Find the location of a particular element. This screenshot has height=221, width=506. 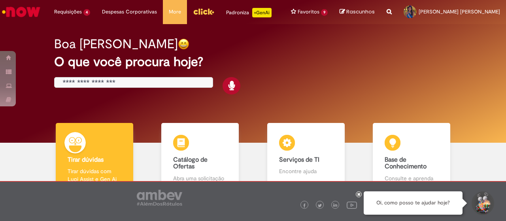

img: logo_footer_linkedin.png is located at coordinates (335, 205).